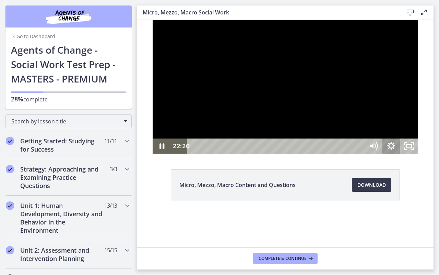  Describe the element at coordinates (238, 185) in the screenshot. I see `span: Micro, Mezzo, Macro Content and Questions` at that location.